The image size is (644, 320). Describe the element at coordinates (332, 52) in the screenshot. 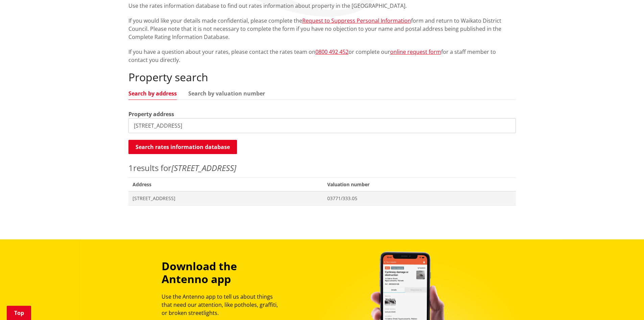

I see `a: 0800 492 452` at that location.